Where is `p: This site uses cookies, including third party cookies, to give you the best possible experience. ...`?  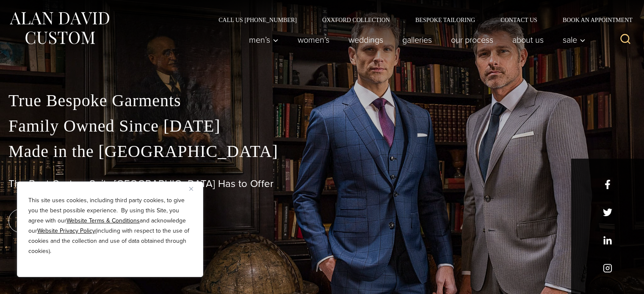
p: This site uses cookies, including third party cookies, to give you the best possible experience. ... is located at coordinates (110, 226).